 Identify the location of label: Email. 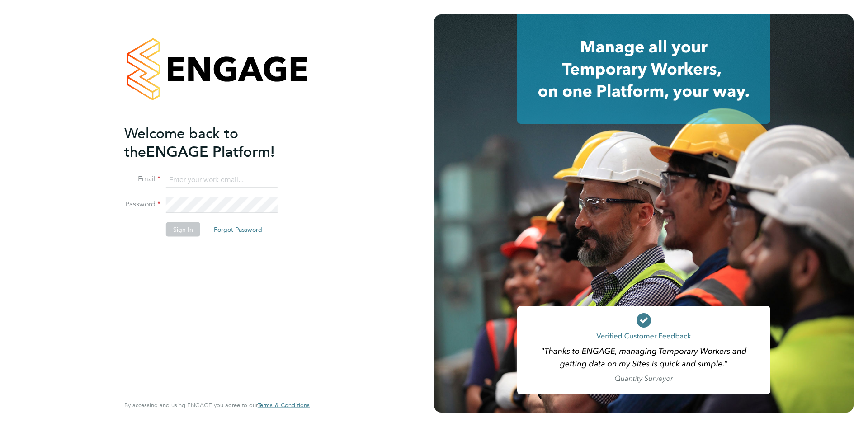
(143, 179).